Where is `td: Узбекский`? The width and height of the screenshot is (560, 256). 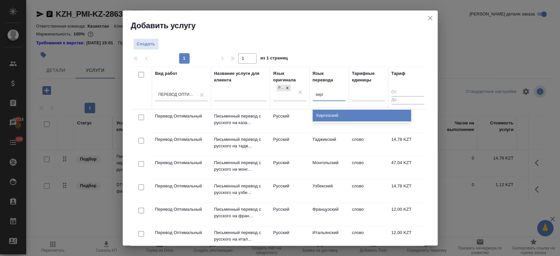 td: Узбекский is located at coordinates (329, 191).